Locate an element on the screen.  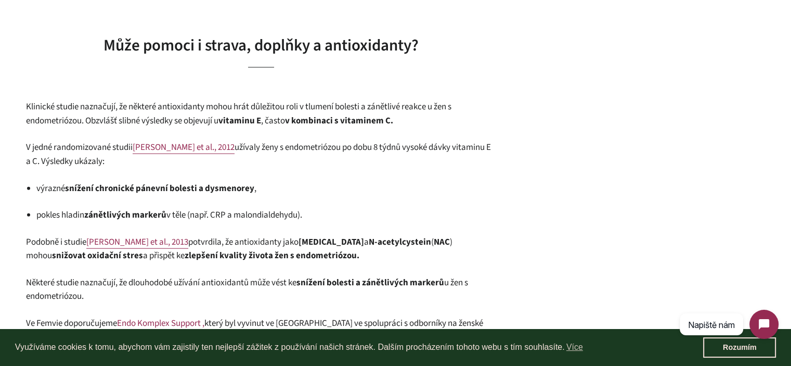
p: pokles hladin v těle (např. CRP a malondialdehydu). is located at coordinates (266, 215).